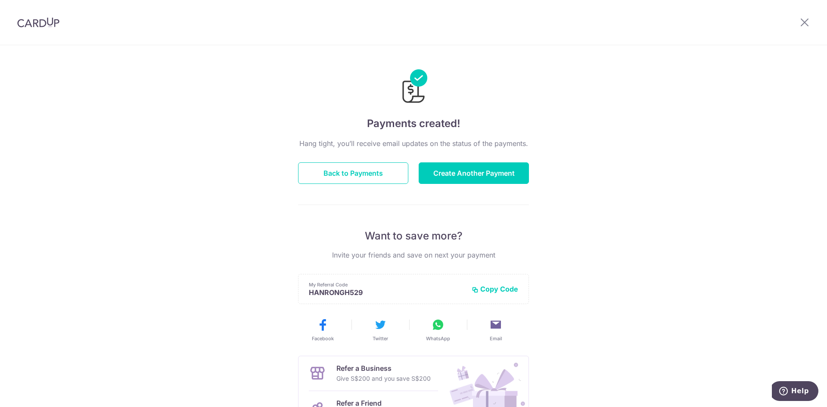 The width and height of the screenshot is (827, 407). What do you see at coordinates (414, 144) in the screenshot?
I see `p: Hang tight, you’ll receive email updates on the status of the payments.` at bounding box center [414, 144].